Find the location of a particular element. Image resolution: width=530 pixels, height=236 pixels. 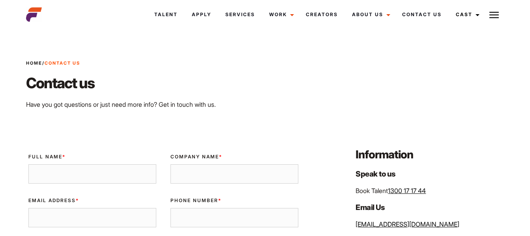

a: About Us is located at coordinates (370, 15).